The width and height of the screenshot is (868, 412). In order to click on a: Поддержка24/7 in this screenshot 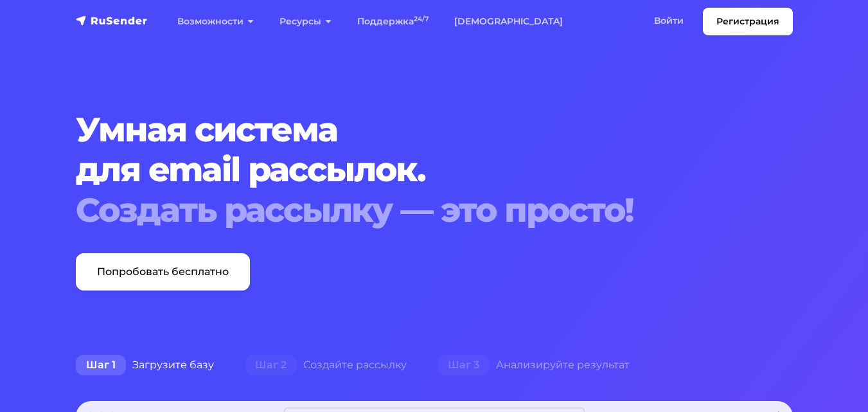, I will do `click(393, 21)`.